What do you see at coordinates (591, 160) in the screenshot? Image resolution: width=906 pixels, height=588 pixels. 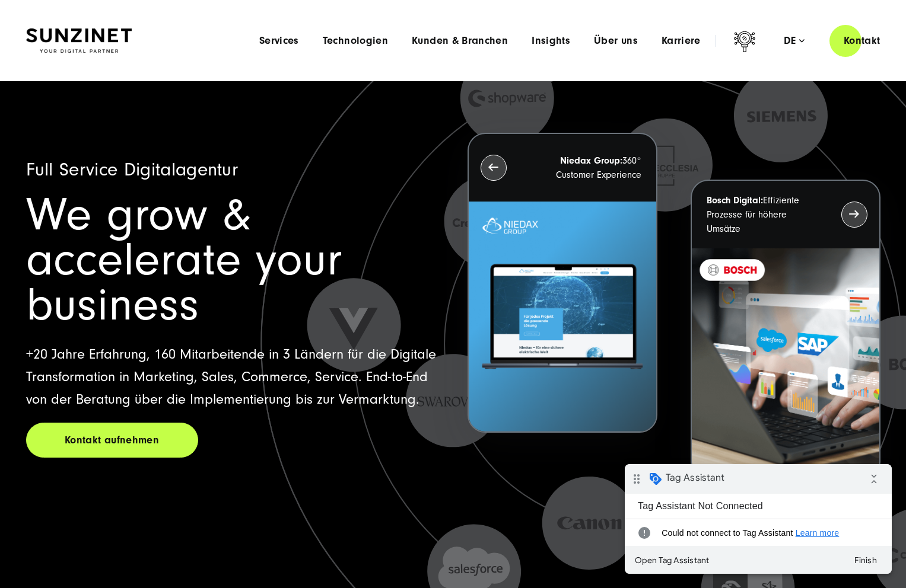 I see `strong: Niedax Group:` at bounding box center [591, 160].